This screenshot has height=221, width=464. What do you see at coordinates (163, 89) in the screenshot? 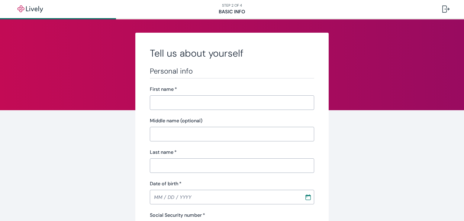
I see `label: First name` at bounding box center [163, 89].